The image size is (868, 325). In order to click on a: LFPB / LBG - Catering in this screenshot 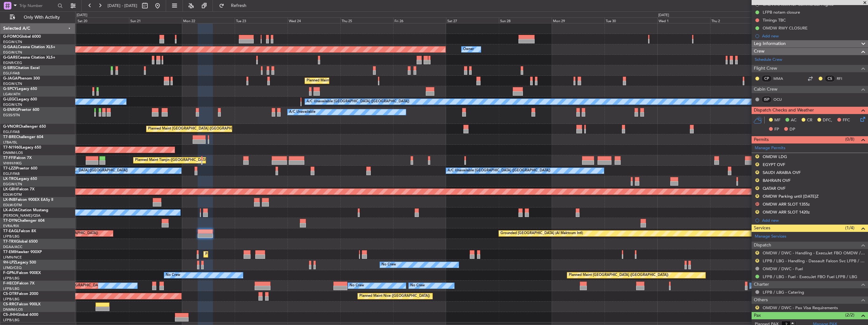, I will do `click(784, 292)`.